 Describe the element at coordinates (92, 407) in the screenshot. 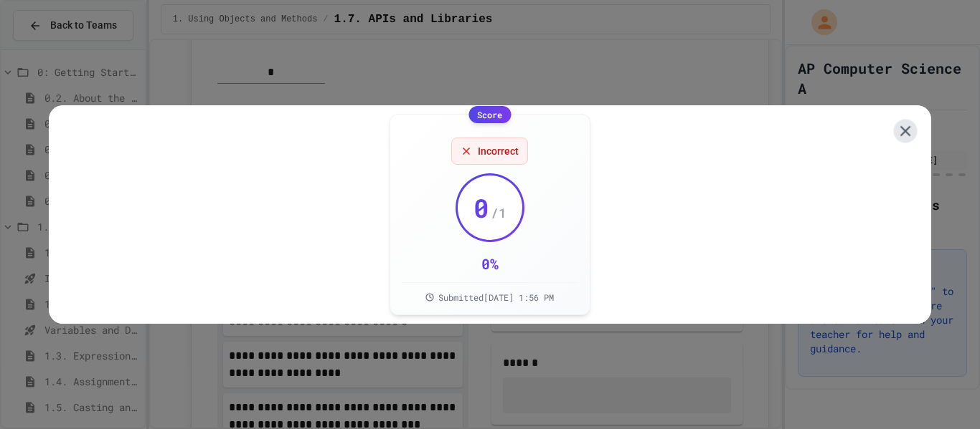

I see `span: 1.5. Casting and Ranges of Values` at that location.